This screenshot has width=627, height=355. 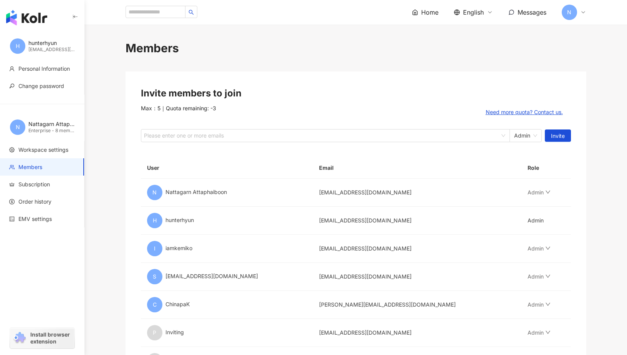 What do you see at coordinates (44, 69) in the screenshot?
I see `span: Personal Information` at bounding box center [44, 69].